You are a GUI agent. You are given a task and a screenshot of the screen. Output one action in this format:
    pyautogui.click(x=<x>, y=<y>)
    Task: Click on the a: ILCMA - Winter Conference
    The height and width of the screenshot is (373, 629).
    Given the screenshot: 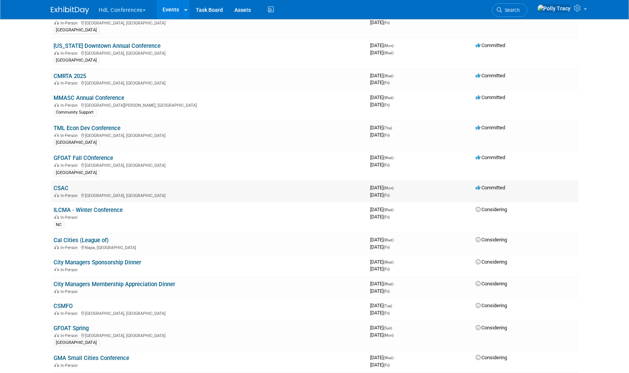 What is the action you would take?
    pyautogui.click(x=88, y=210)
    